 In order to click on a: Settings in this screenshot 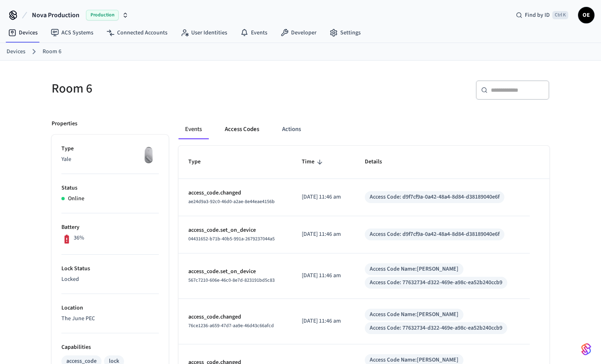, I will do `click(346, 33)`.